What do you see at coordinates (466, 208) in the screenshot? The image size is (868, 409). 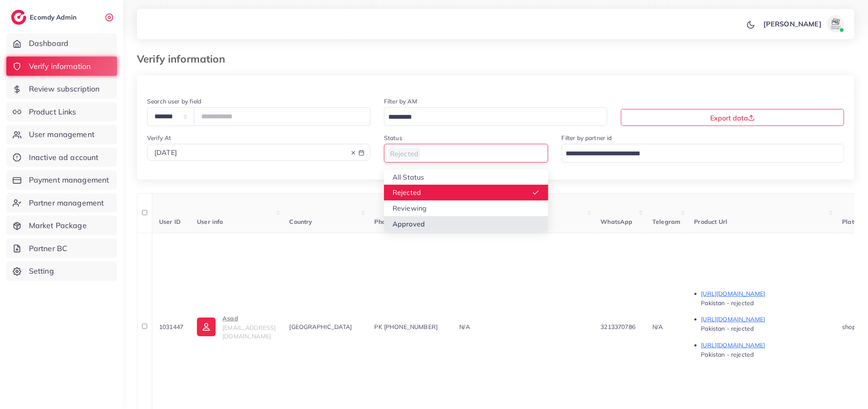 I see `li: Reviewing` at bounding box center [466, 208].